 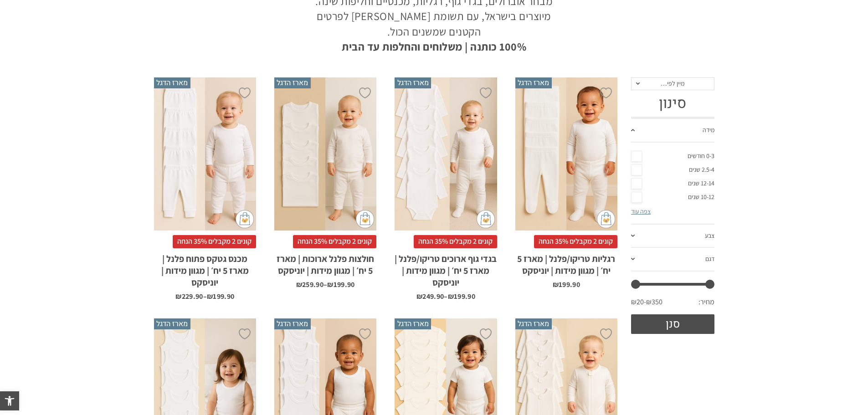 I want to click on a: מארז הדגל רגליות טריקו/פלנל | מארז 5 יח׳ | מגוון מידות | יוניסקס קונים 2 מקבלים 35% הנחהרגליות טר..., so click(x=566, y=183).